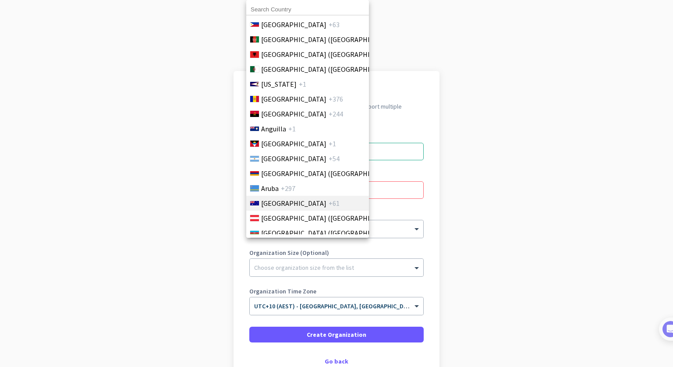 The image size is (673, 367). I want to click on span: Anguilla, so click(274, 129).